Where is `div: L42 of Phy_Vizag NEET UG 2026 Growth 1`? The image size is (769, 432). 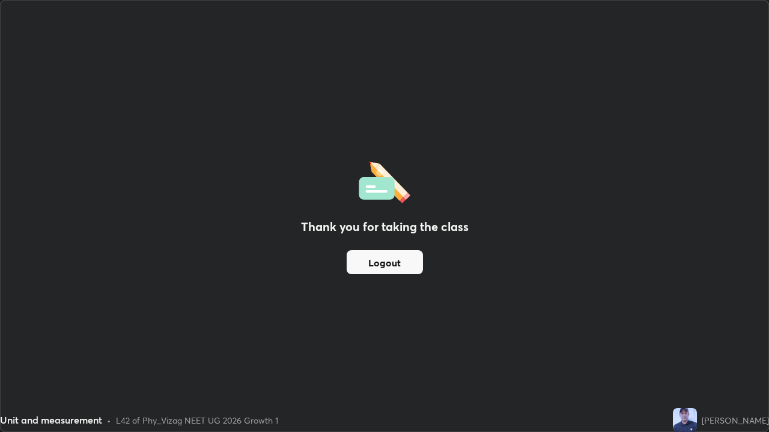 div: L42 of Phy_Vizag NEET UG 2026 Growth 1 is located at coordinates (197, 420).